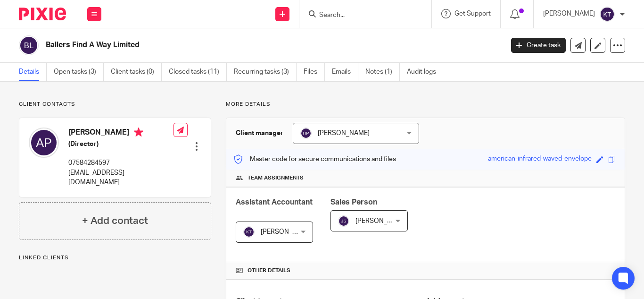 Image resolution: width=644 pixels, height=299 pixels. Describe the element at coordinates (425, 105) in the screenshot. I see `p: More details` at that location.